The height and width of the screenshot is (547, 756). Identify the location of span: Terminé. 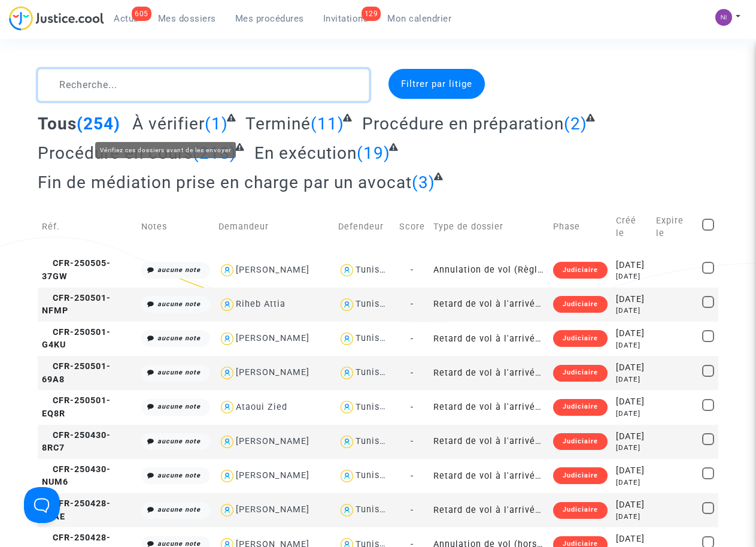
(278, 123).